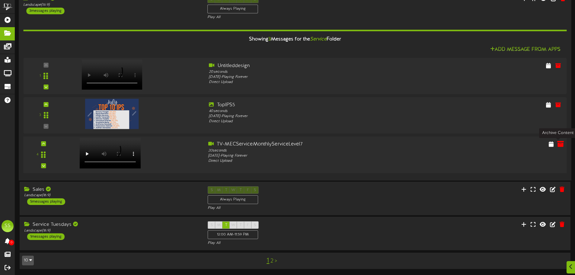 This screenshot has width=575, height=275. I want to click on div: Showing Messages for the Folder, so click(295, 39).